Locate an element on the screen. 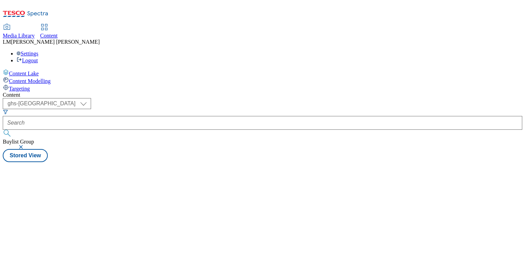 This screenshot has width=525, height=254. span: Media Library is located at coordinates (19, 35).